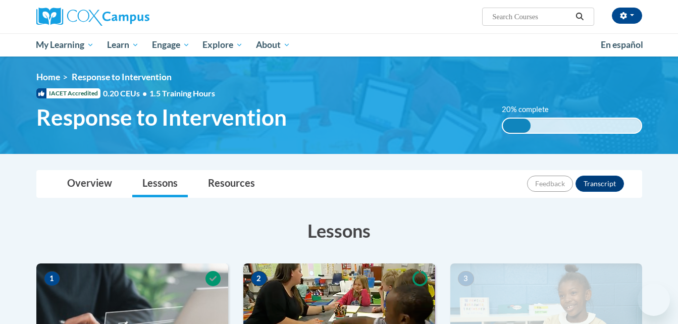  Describe the element at coordinates (627, 16) in the screenshot. I see `button: Account Settings` at that location.